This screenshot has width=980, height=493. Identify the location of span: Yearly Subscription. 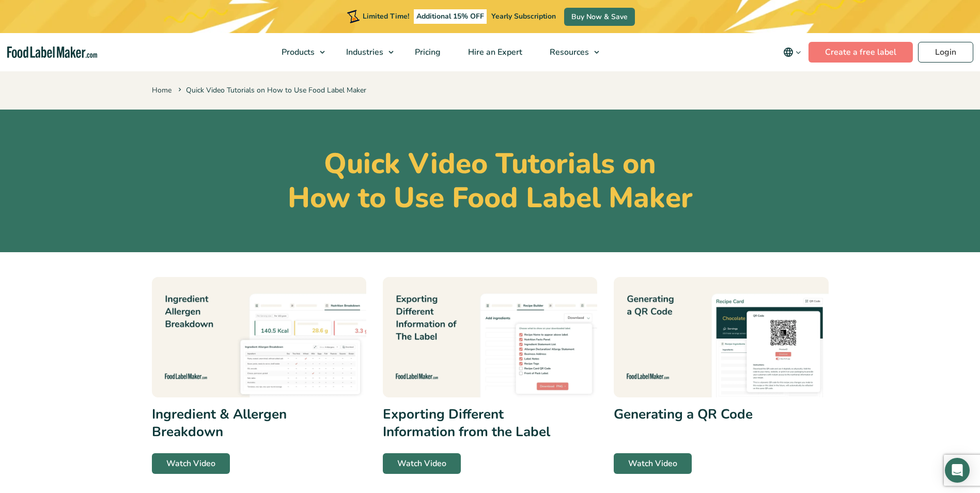
(523, 16).